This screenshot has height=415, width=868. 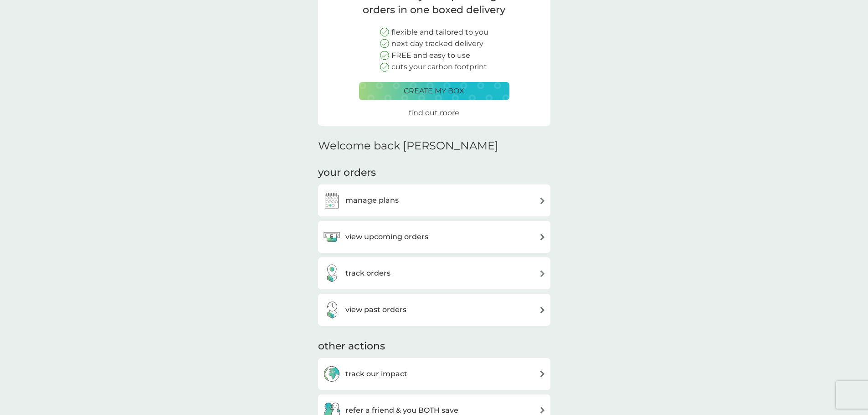 What do you see at coordinates (430, 55) in the screenshot?
I see `p: FREE and easy to use` at bounding box center [430, 55].